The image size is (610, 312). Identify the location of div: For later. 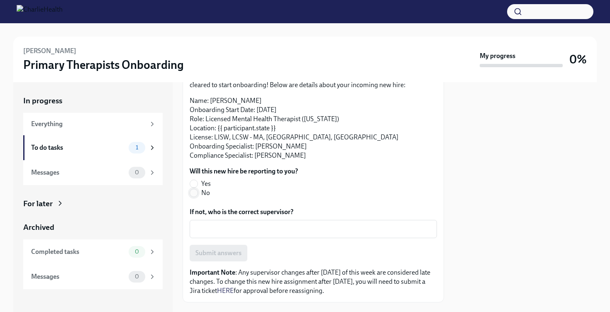
(38, 204).